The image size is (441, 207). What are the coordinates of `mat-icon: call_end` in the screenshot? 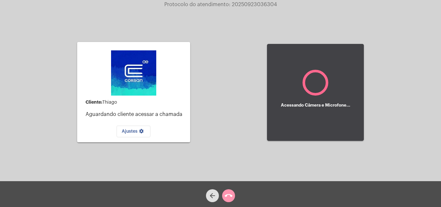 It's located at (229, 196).